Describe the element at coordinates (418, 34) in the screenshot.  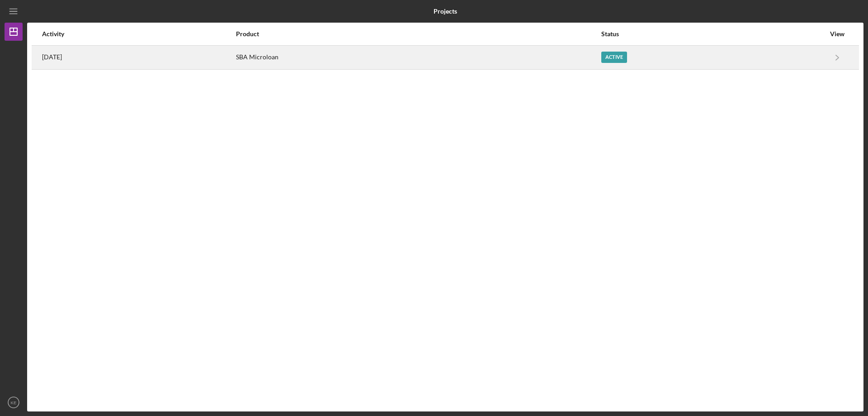
I see `div: Product` at that location.